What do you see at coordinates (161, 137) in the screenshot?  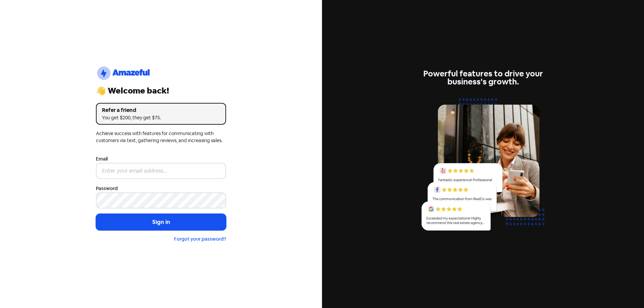 I see `div: Achieve success with features for communicating with customers via text, gathering reviews, and i...` at bounding box center [161, 137].